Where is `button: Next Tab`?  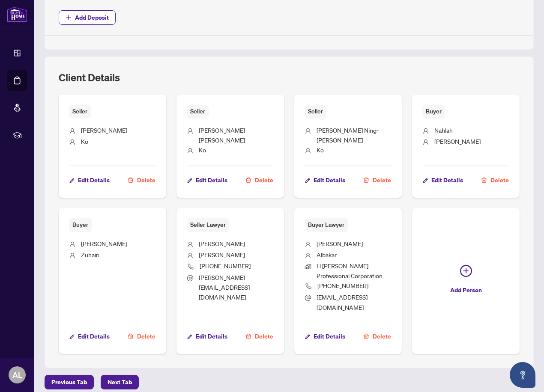
button: Next Tab is located at coordinates (120, 383).